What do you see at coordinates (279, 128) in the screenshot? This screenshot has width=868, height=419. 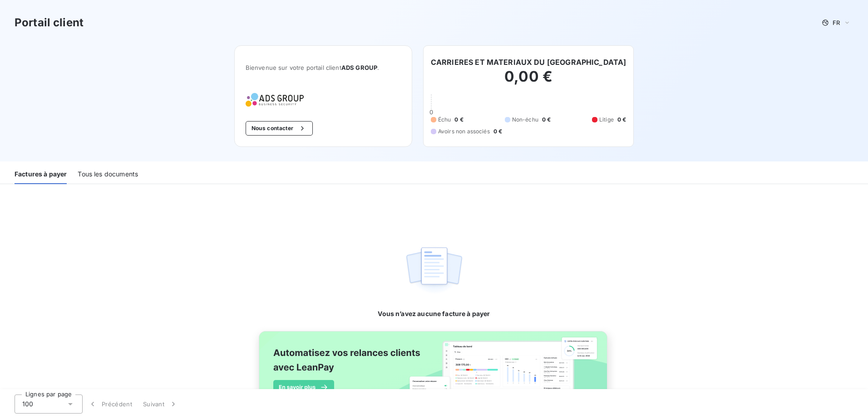 I see `button: Nous contacter` at bounding box center [279, 128].